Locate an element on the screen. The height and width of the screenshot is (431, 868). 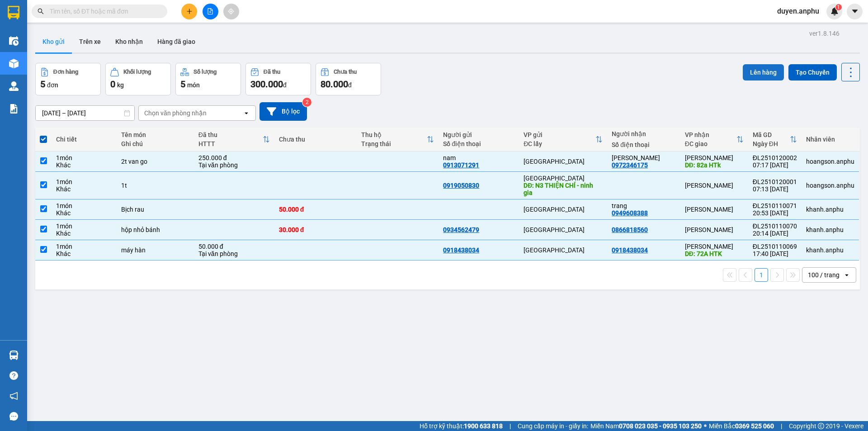
span: 0 is located at coordinates (112, 84).